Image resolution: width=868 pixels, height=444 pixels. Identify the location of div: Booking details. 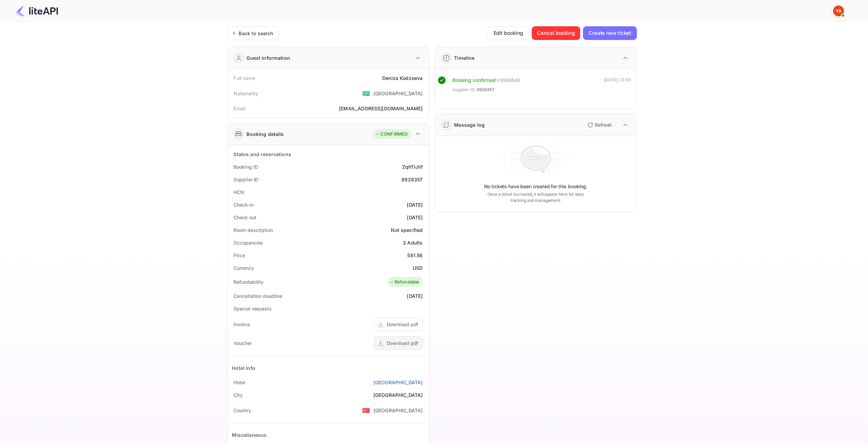
(265, 134).